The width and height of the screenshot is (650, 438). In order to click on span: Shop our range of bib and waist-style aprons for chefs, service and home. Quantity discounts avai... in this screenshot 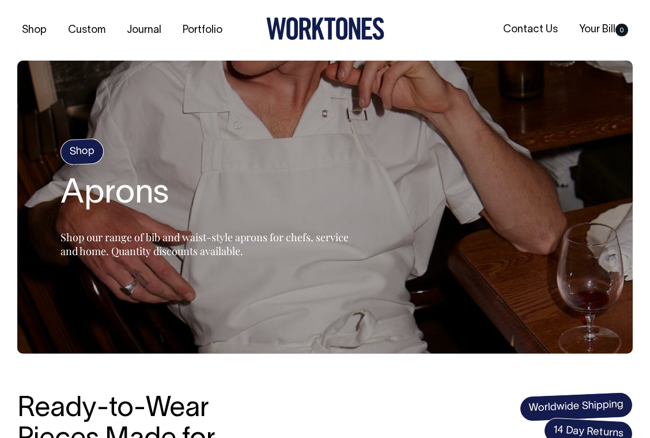, I will do `click(205, 244)`.